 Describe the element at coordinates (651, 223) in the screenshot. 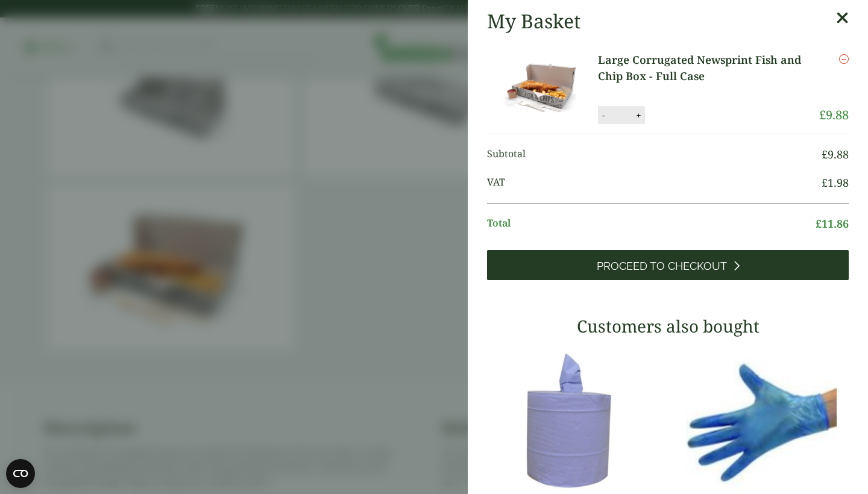

I see `span: Total` at that location.